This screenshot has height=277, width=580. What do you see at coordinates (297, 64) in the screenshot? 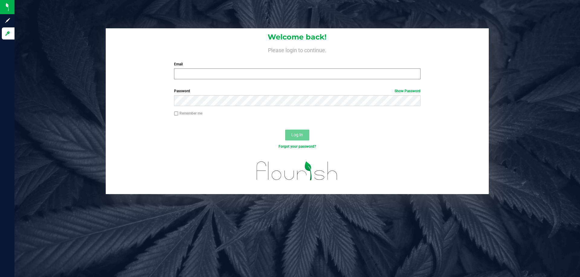
I see `label: Email` at bounding box center [297, 64].